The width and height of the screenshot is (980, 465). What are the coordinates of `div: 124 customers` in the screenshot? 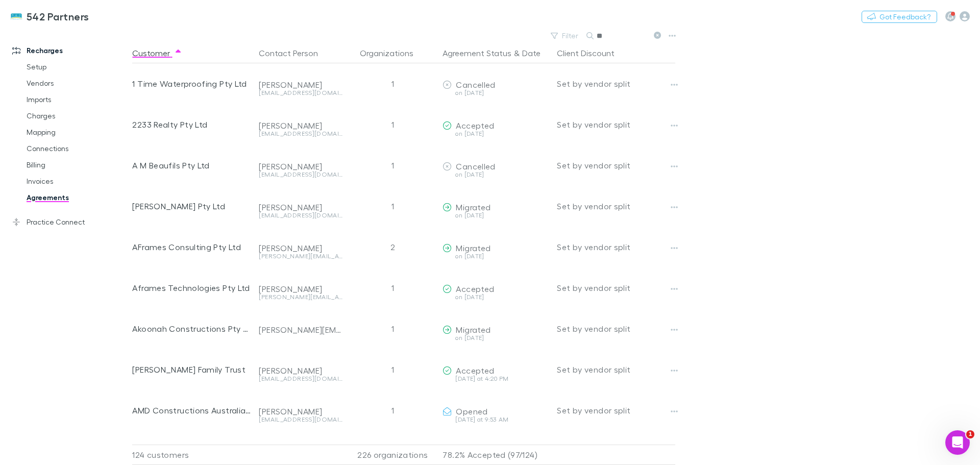 It's located at (193, 455).